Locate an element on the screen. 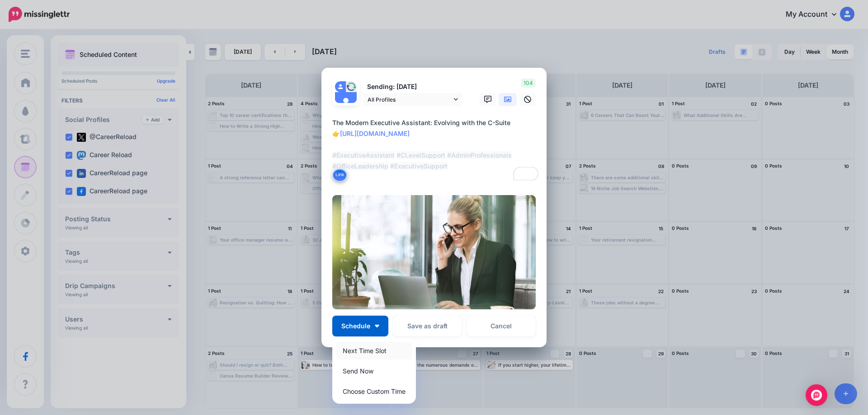 Image resolution: width=868 pixels, height=415 pixels. img: N35VAUODAGTL85QJS9UI51G5NJXIYUH2.jpg is located at coordinates (434, 252).